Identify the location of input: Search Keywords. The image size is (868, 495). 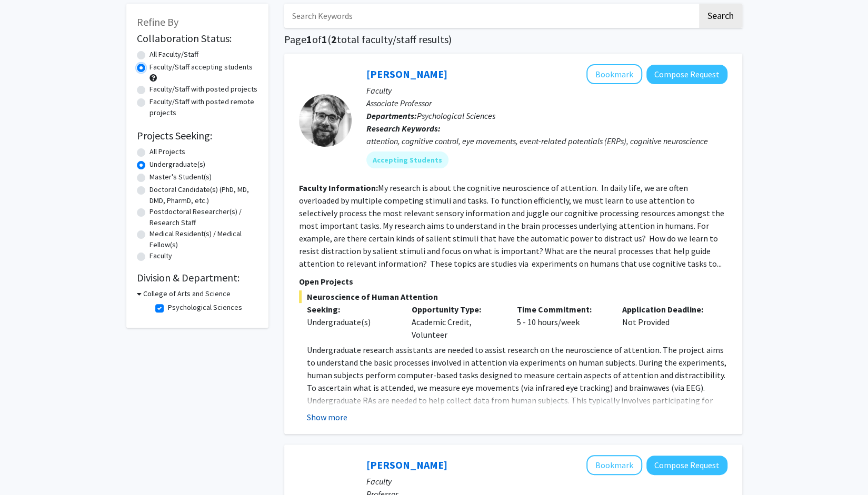
(491, 15).